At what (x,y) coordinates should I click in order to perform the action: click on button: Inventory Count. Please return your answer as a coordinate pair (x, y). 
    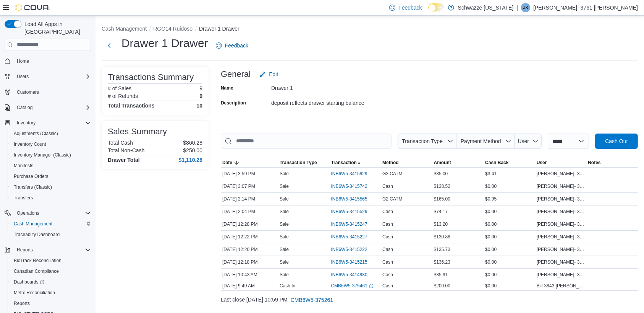
    Looking at the image, I should click on (51, 144).